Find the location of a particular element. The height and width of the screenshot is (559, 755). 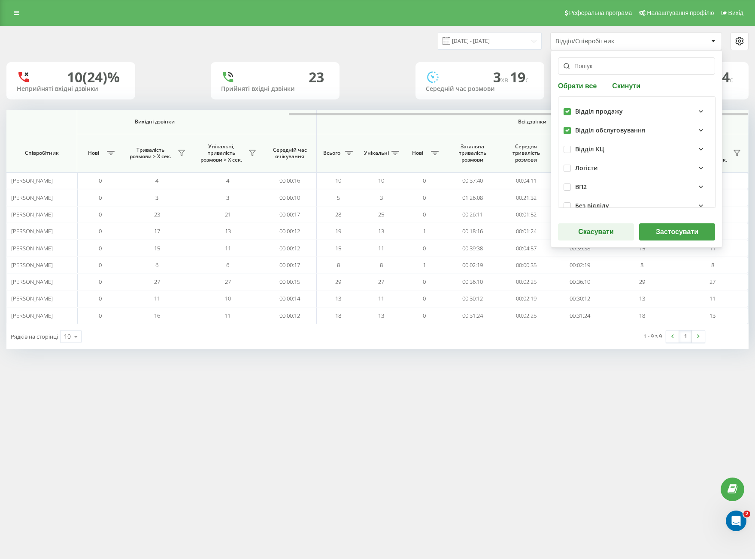

button: Скасувати is located at coordinates (595, 232).